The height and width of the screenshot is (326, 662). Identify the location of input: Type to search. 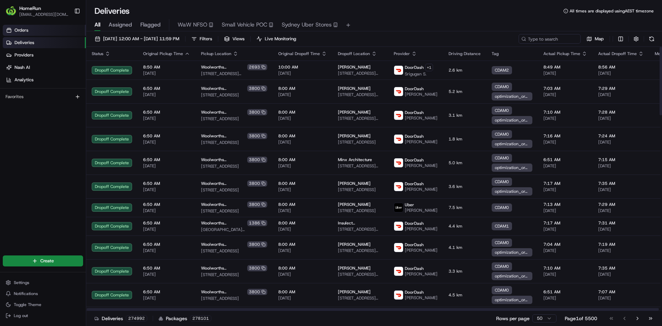
(549, 39).